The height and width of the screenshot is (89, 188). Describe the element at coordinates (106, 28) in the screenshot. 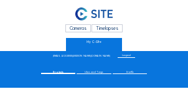

I see `div: Timelapses` at that location.